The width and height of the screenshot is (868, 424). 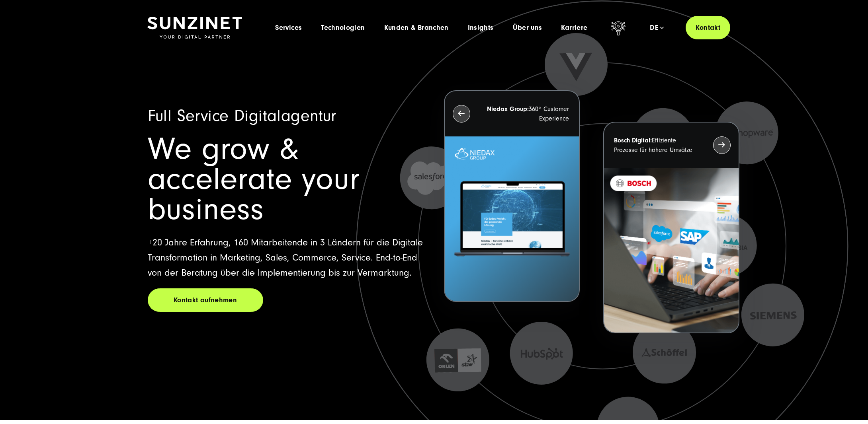 What do you see at coordinates (528, 28) in the screenshot?
I see `a: Über uns` at bounding box center [528, 28].